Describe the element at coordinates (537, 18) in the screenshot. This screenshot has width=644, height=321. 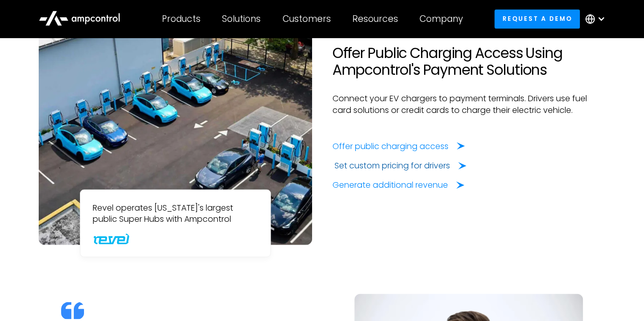
I see `a: Request a demo` at that location.